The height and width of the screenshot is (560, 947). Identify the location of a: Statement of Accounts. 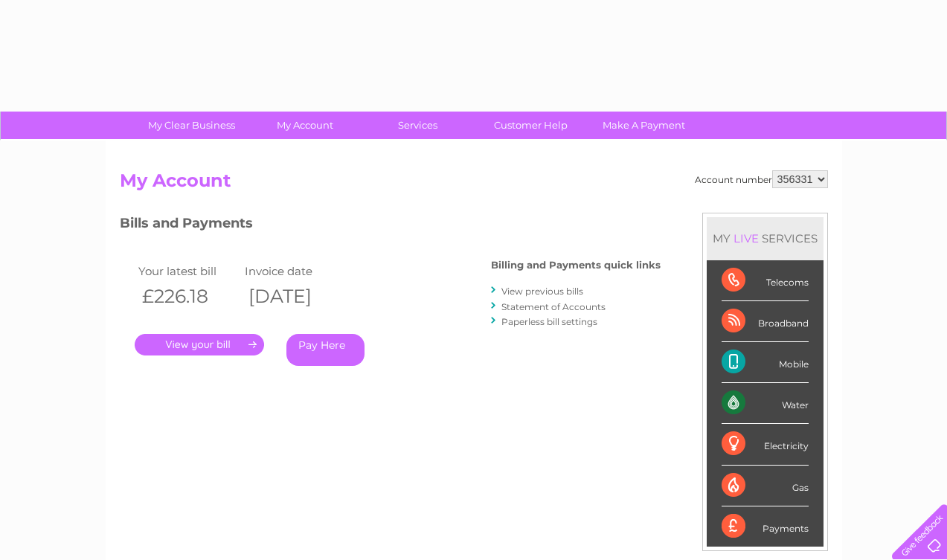
(554, 307).